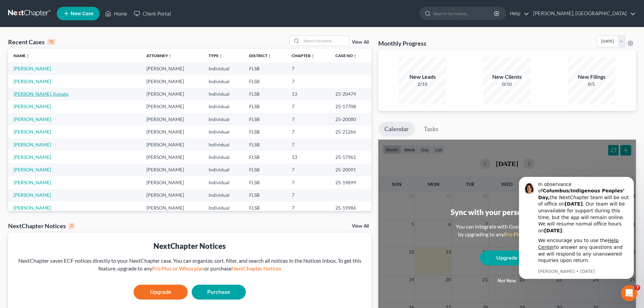 This screenshot has width=644, height=308. What do you see at coordinates (161, 292) in the screenshot?
I see `a: Upgrade` at bounding box center [161, 292].